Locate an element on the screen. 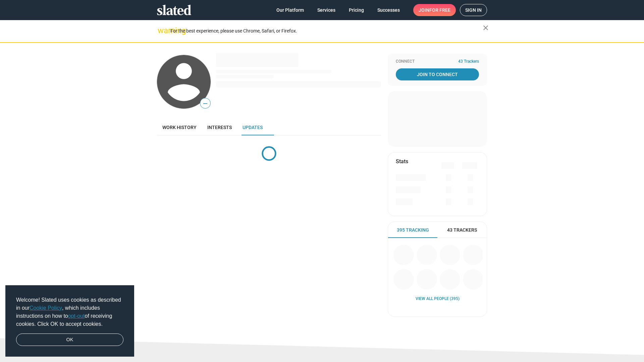 This screenshot has width=644, height=362. a: Joinfor free is located at coordinates (434, 10).